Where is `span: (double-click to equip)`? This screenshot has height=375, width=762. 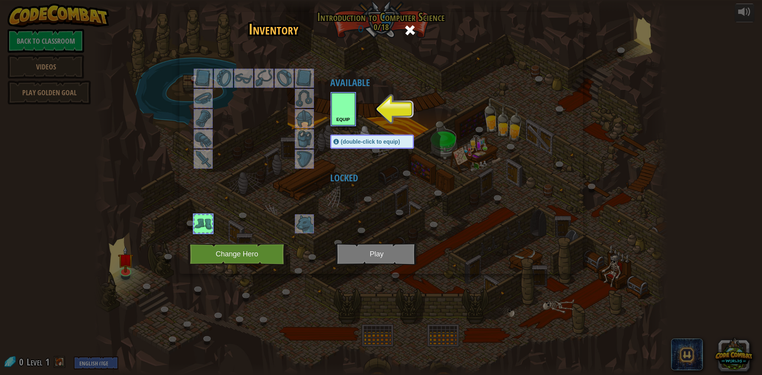 span: (double-click to equip) is located at coordinates (370, 142).